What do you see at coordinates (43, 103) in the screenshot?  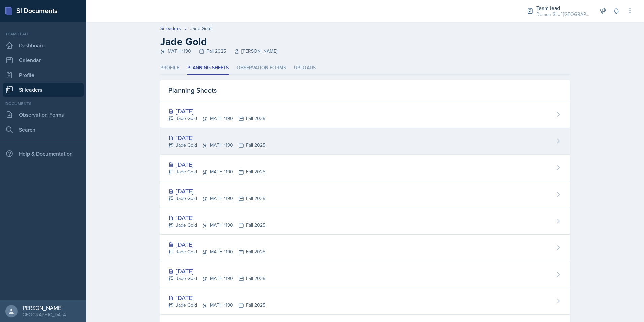 I see `div: Documents` at bounding box center [43, 103].